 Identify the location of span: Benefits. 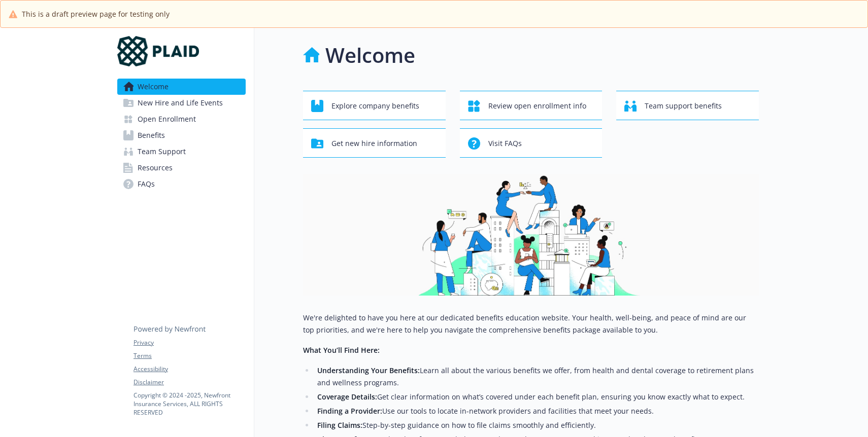
(151, 135).